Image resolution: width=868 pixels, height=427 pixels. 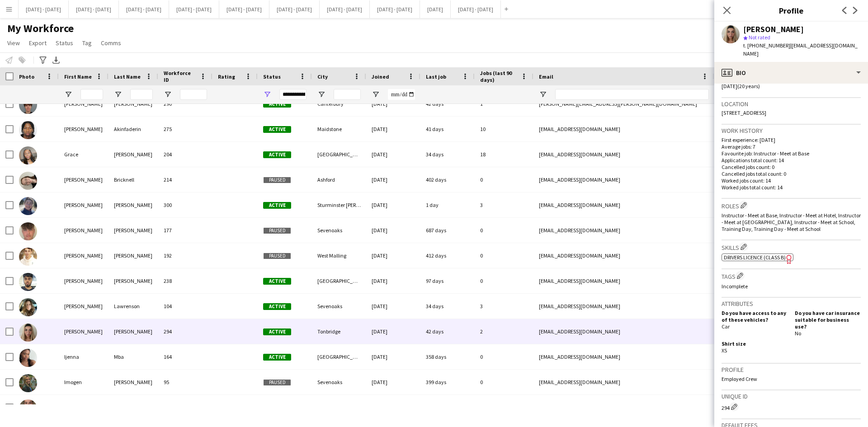 I want to click on div: 41 days, so click(x=448, y=129).